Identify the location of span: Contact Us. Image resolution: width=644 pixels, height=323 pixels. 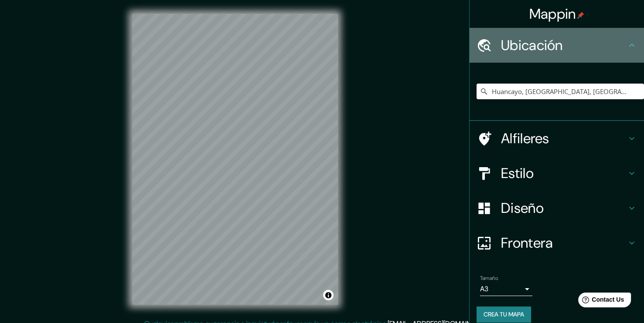
(42, 10).